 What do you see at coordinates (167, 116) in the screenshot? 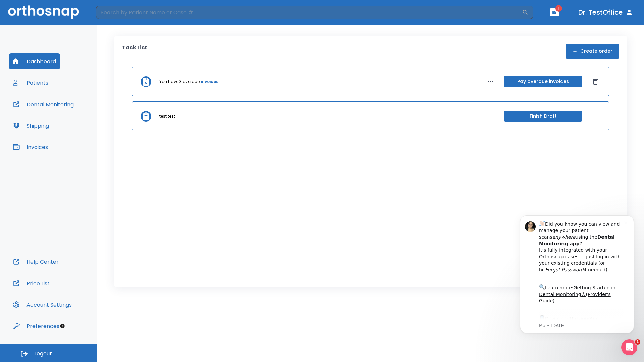
I see `p: test test` at bounding box center [167, 116].